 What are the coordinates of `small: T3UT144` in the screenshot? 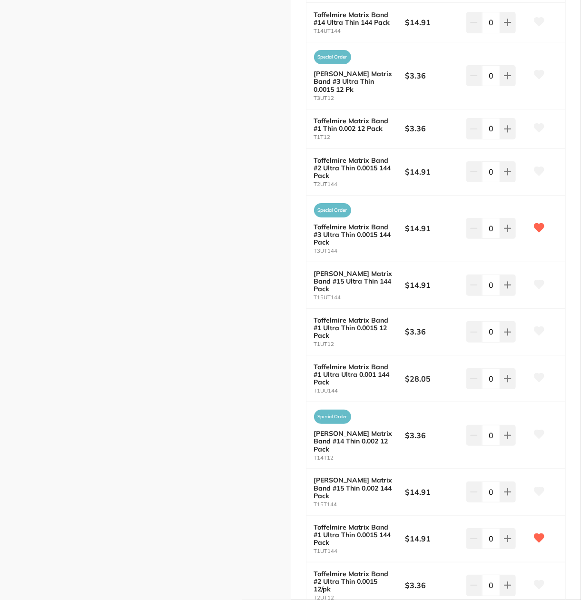 It's located at (360, 251).